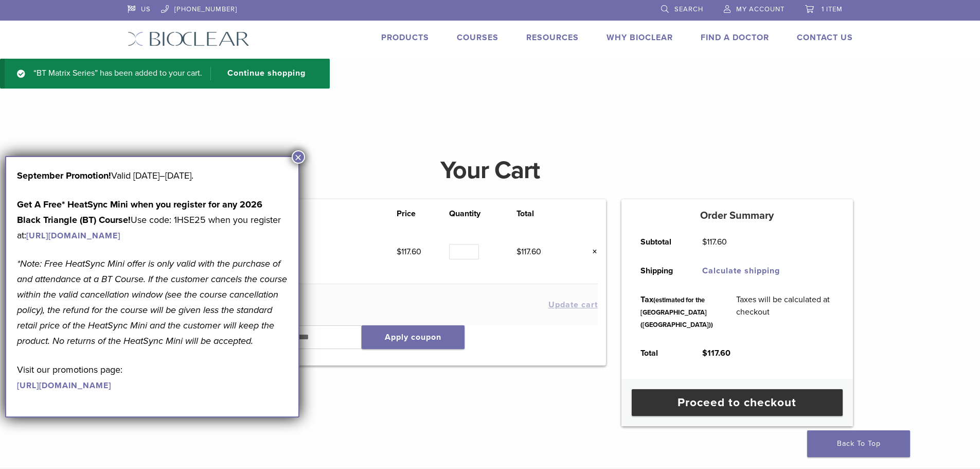 This screenshot has height=469, width=980. Describe the element at coordinates (740, 270) in the screenshot. I see `a: Calculate shipping` at that location.